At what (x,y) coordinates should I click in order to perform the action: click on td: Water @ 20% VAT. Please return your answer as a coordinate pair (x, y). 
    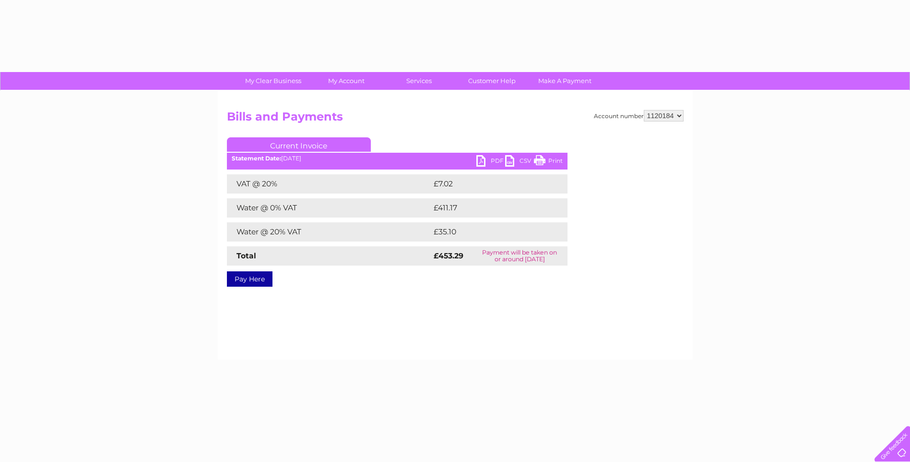
    Looking at the image, I should click on (329, 232).